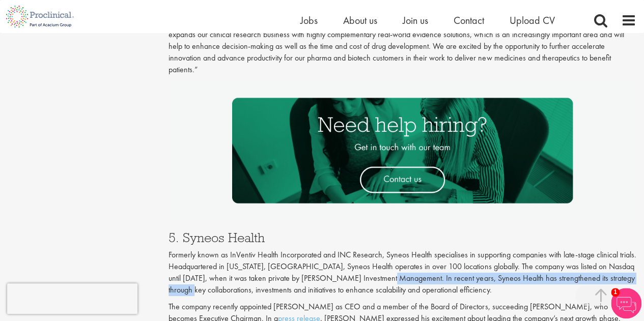  I want to click on a: Upload CV, so click(532, 20).